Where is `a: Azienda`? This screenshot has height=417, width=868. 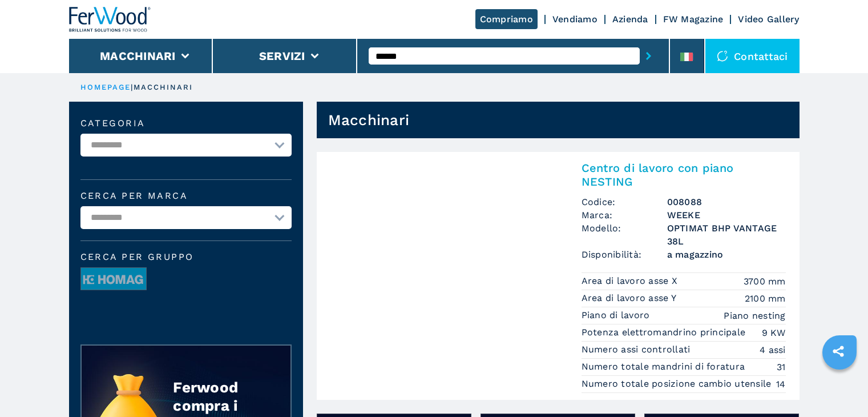 a: Azienda is located at coordinates (630, 19).